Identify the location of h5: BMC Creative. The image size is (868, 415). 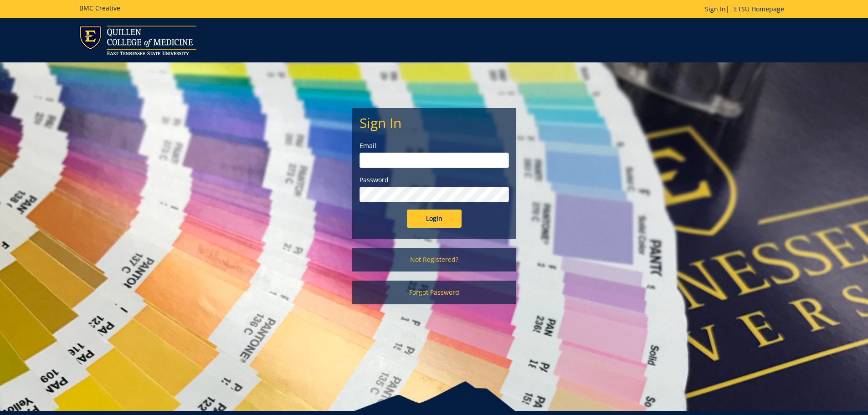
(100, 8).